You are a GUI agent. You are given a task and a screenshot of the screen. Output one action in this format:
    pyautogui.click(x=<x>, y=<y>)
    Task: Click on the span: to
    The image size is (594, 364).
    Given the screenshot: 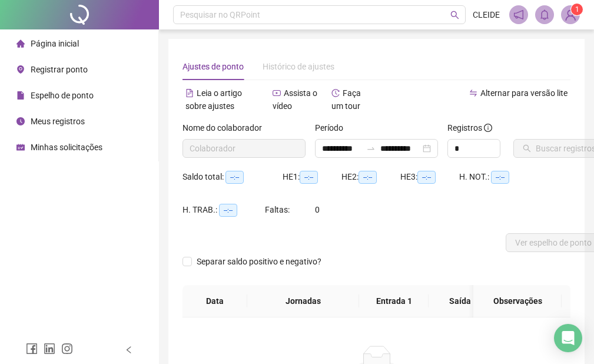 What is the action you would take?
    pyautogui.click(x=371, y=148)
    